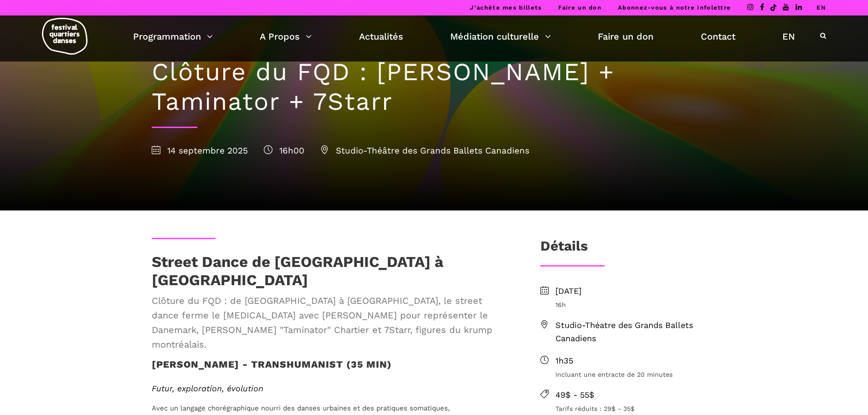  Describe the element at coordinates (636, 375) in the screenshot. I see `span: Incluant une entracte de 20 minutes` at that location.